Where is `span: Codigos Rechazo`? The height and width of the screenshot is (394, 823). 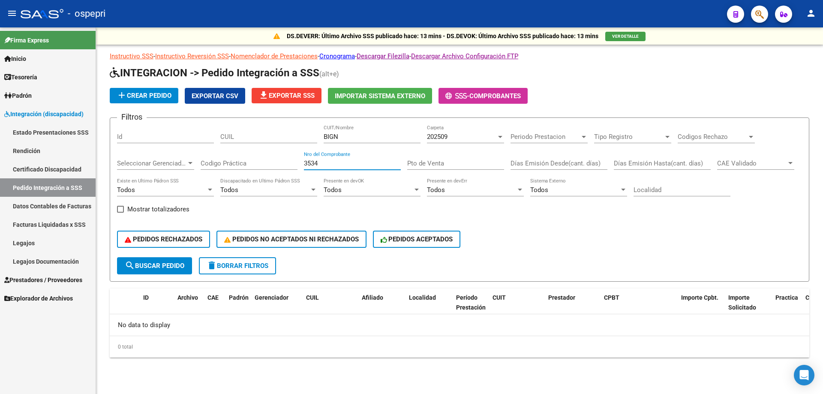 span: Codigos Rechazo is located at coordinates (713, 137).